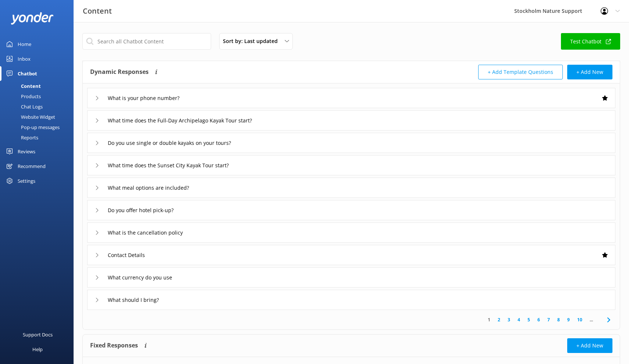  What do you see at coordinates (529, 319) in the screenshot?
I see `a: 5` at bounding box center [529, 319].